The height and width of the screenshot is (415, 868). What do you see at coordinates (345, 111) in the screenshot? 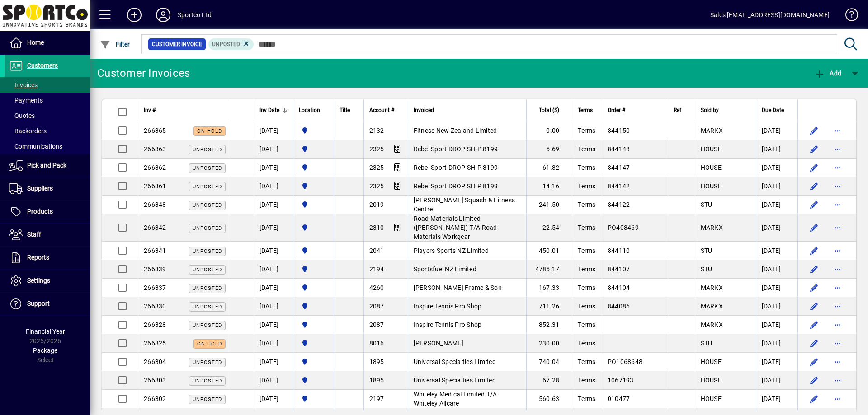
I see `span: Title` at bounding box center [345, 111].